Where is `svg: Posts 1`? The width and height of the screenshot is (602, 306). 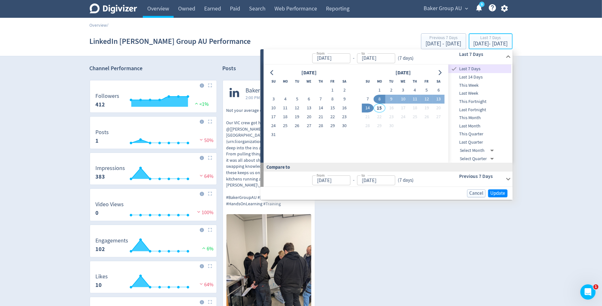
svg: Posts 1 is located at coordinates (153, 138).